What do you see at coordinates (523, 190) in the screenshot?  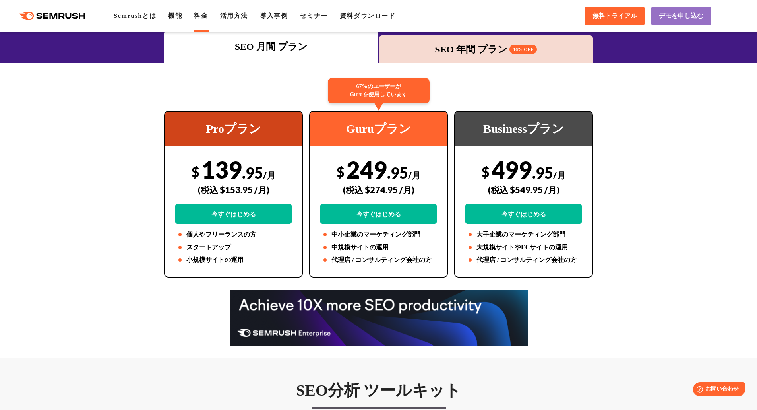 I see `div: 499` at bounding box center [523, 190].